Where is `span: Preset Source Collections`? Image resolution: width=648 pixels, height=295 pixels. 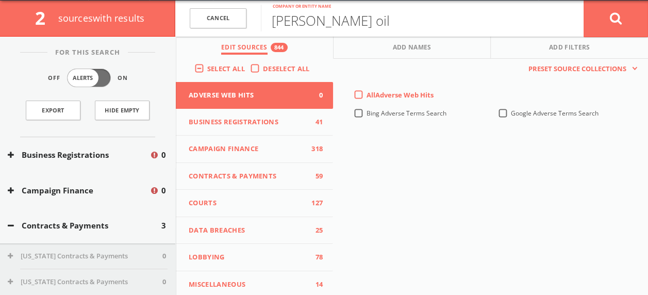
span: Preset Source Collections is located at coordinates (577, 69).